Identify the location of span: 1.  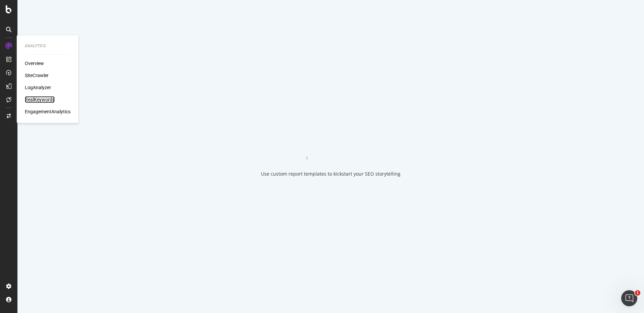
(637, 293).